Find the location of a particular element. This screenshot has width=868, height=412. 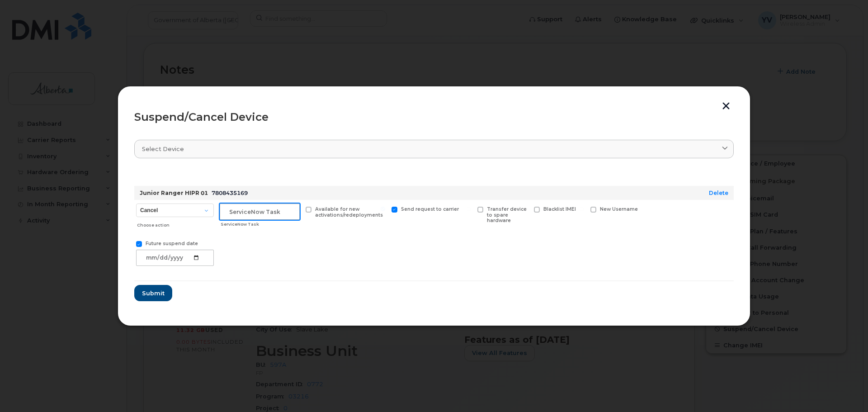

span: 7808435169 is located at coordinates (229, 193).